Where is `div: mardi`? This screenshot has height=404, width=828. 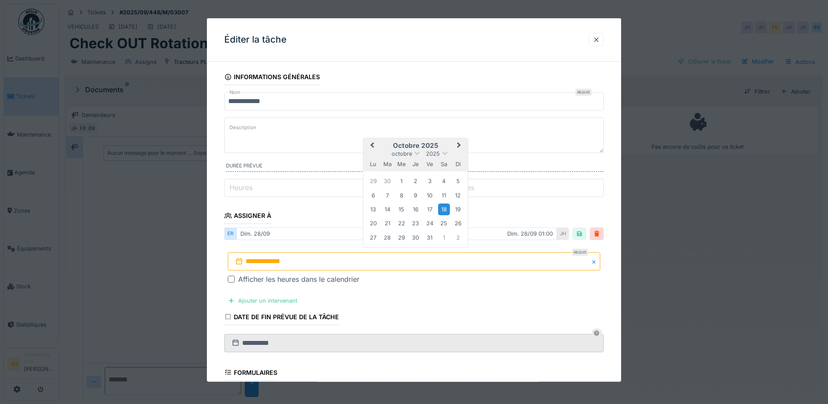
div: mardi is located at coordinates (387, 164).